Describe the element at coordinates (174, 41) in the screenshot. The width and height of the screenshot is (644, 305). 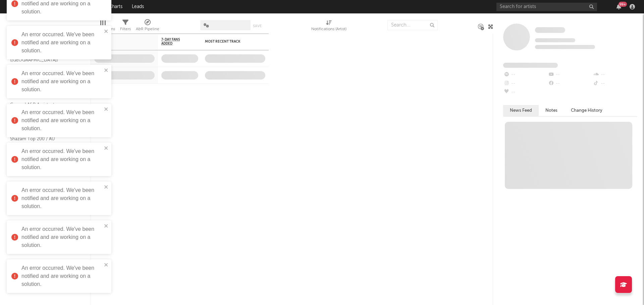
I see `span: 7-Day Fans Added` at that location.